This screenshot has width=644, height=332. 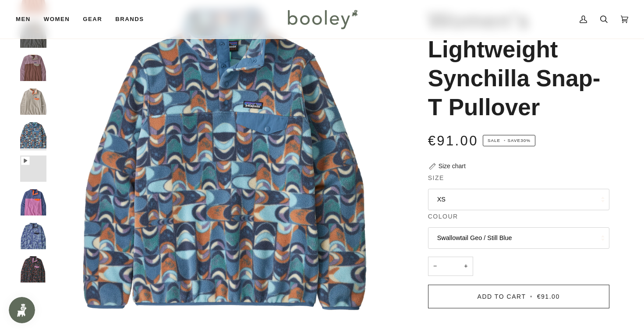 What do you see at coordinates (502, 297) in the screenshot?
I see `span: Add to Cart` at bounding box center [502, 297].